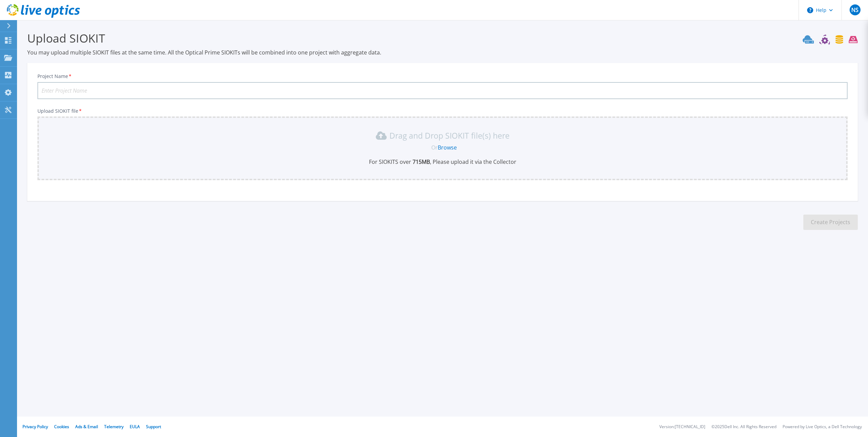  What do you see at coordinates (420, 161) in the screenshot?
I see `b: 715 MB` at bounding box center [420, 161].